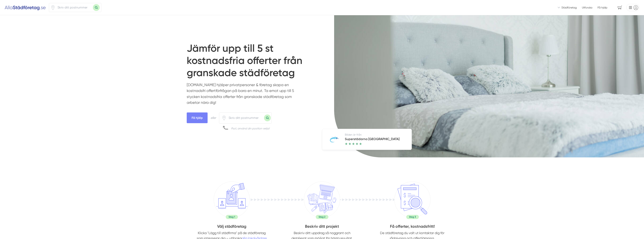  What do you see at coordinates (569, 8) in the screenshot?
I see `span: Städföretag` at bounding box center [569, 8].